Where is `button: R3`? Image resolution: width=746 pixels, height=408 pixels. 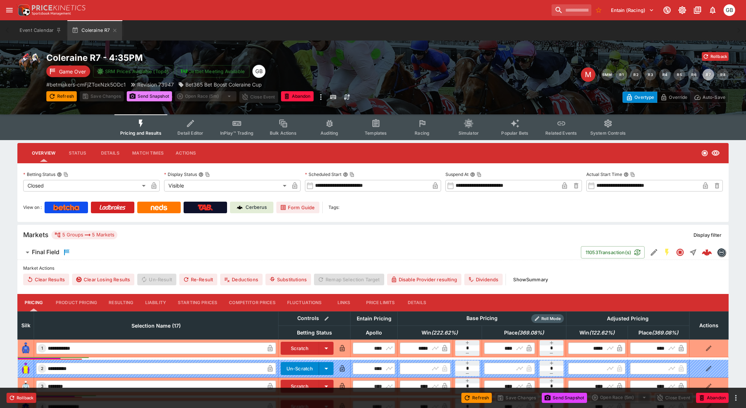
button: R3 is located at coordinates (651, 75).